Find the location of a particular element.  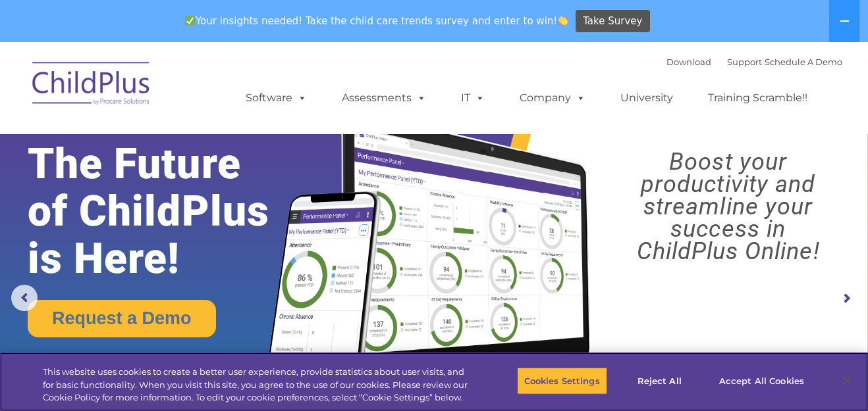

a: IT is located at coordinates (473, 98).